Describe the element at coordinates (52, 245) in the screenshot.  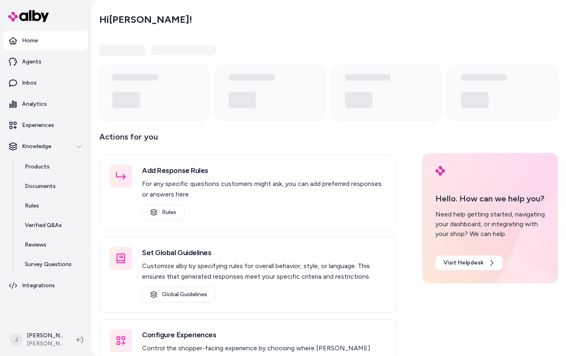
I see `a: Reviews` at that location.